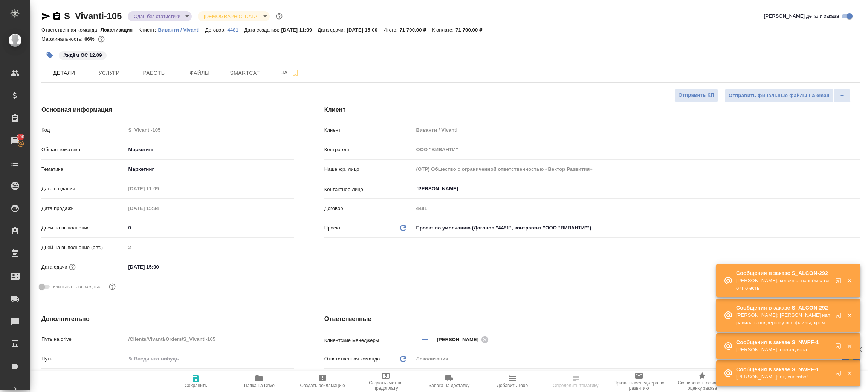  I want to click on p: Дата сдачи, so click(54, 268).